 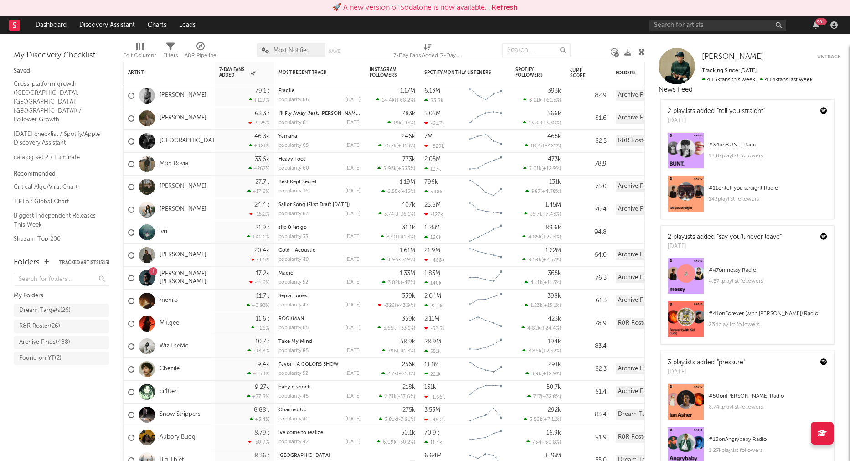 I want to click on a: Mk.gee, so click(x=169, y=323).